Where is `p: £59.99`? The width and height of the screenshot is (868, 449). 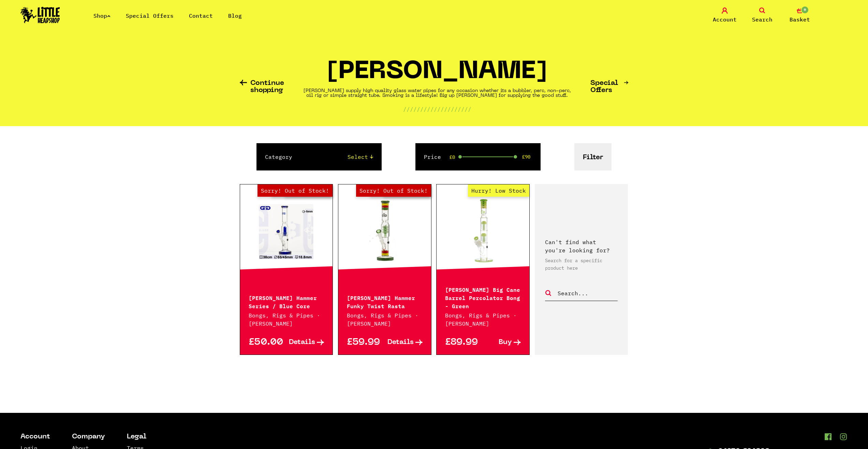 p: £59.99 is located at coordinates (366, 342).